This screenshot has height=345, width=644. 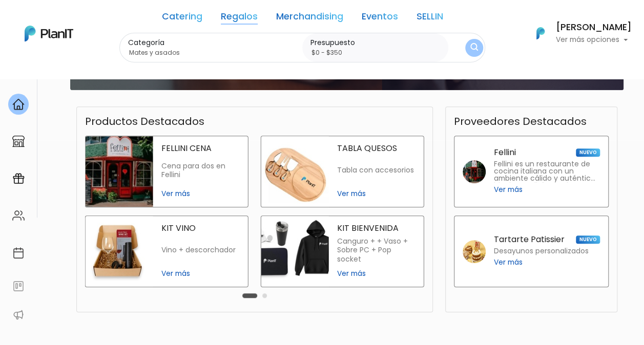 What do you see at coordinates (375, 250) in the screenshot?
I see `p: Canguro + + Vaso + Sobre PC + Pop socket` at bounding box center [375, 250].